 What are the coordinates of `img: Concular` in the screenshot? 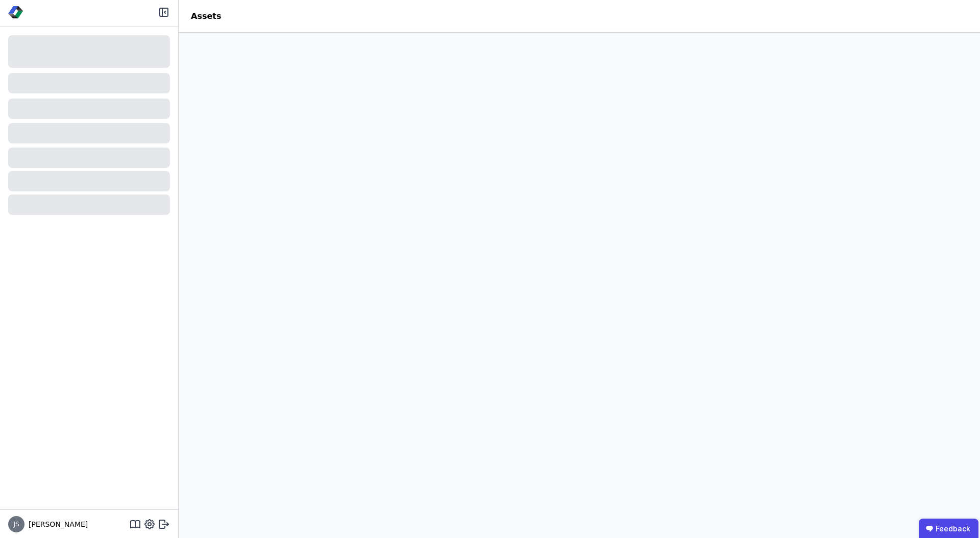 It's located at (16, 12).